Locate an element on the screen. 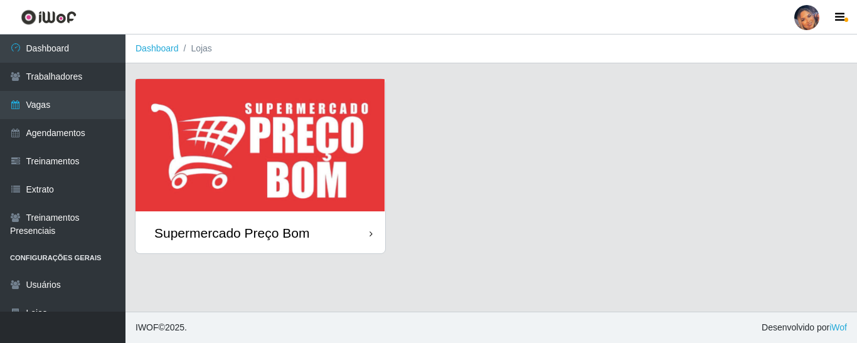 The height and width of the screenshot is (343, 857). a: Supermercado Preço Bom is located at coordinates (260, 166).